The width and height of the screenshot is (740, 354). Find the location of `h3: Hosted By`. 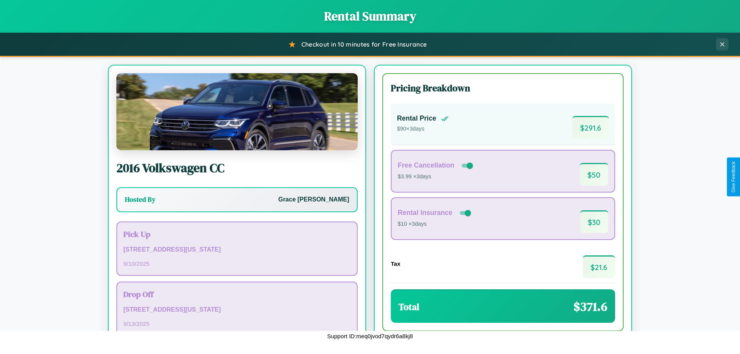

h3: Hosted By is located at coordinates (140, 200).